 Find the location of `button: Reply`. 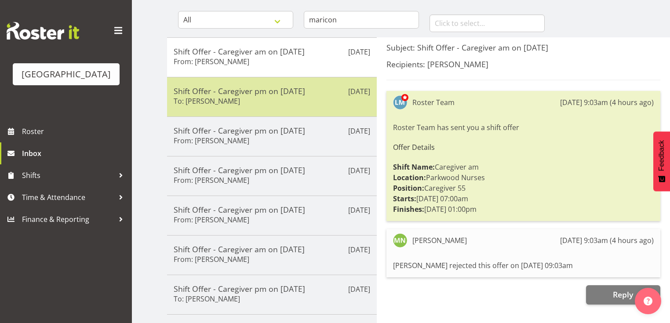

button: Reply is located at coordinates (623, 295).